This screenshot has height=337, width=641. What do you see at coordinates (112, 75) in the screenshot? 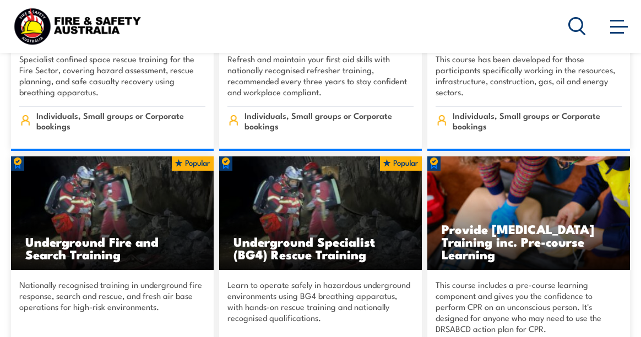
I see `p: Specialist confined space rescue training for the Fire Sector, covering hazard assessment, rescue...` at bounding box center [112, 75].